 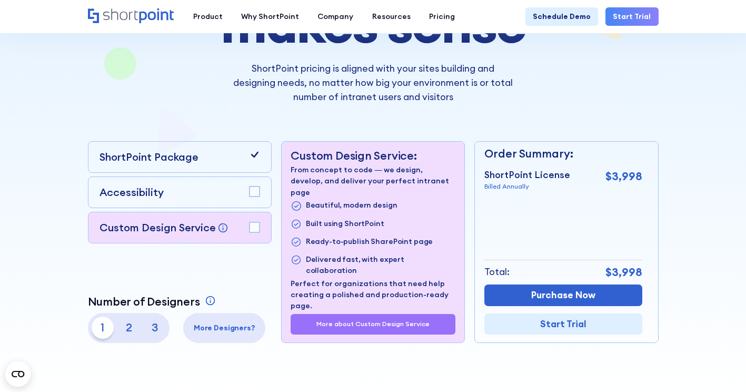 I want to click on p: Number of Designers, so click(x=144, y=302).